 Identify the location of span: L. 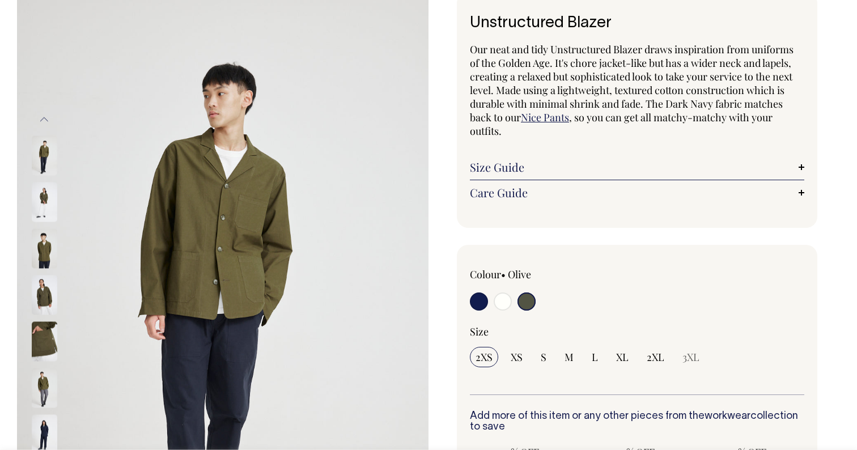
(594, 357).